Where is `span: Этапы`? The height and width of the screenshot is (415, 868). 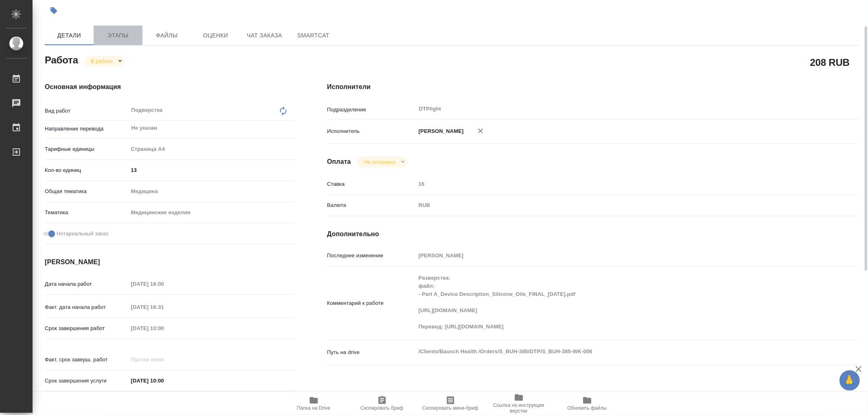
span: Этапы is located at coordinates (118, 35).